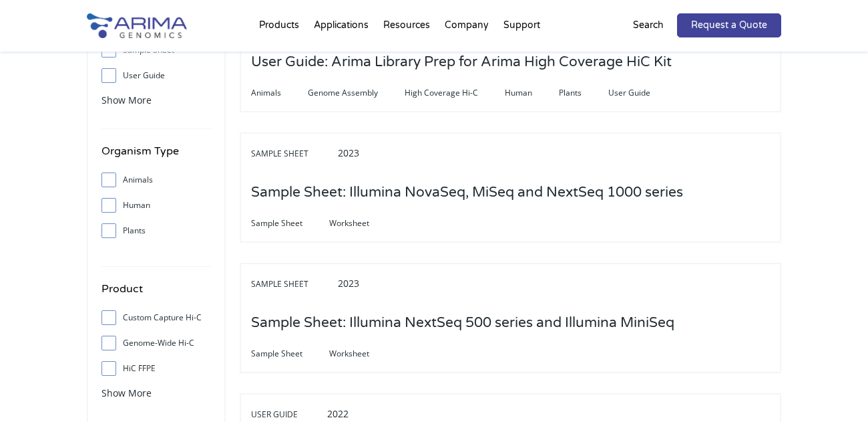  What do you see at coordinates (467, 193) in the screenshot?
I see `a: Sample Sheet: Illumina NovaSeq, MiSeq and NextSeq 1000 series` at bounding box center [467, 193].